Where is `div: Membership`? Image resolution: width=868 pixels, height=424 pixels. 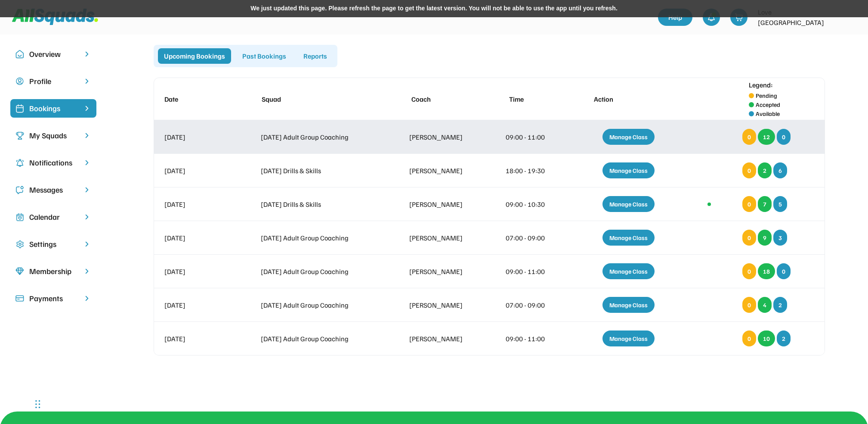
div: Membership is located at coordinates (54, 271).